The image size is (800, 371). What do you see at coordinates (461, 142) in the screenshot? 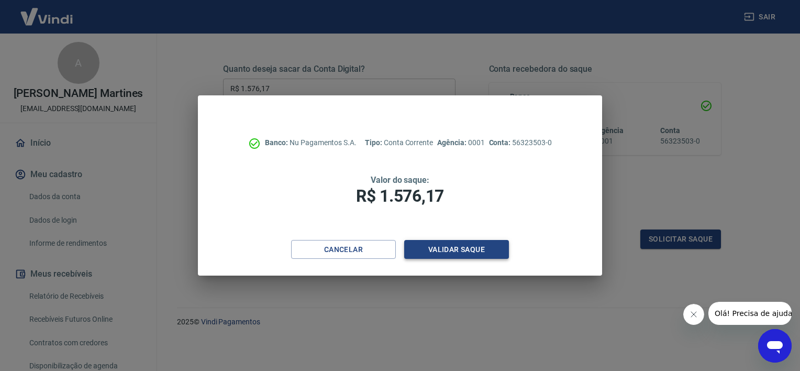
I see `p: 0001` at bounding box center [461, 142].